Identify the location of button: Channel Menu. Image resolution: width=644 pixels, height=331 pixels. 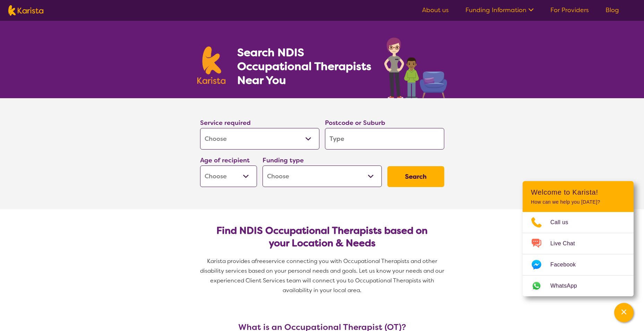
(624, 313).